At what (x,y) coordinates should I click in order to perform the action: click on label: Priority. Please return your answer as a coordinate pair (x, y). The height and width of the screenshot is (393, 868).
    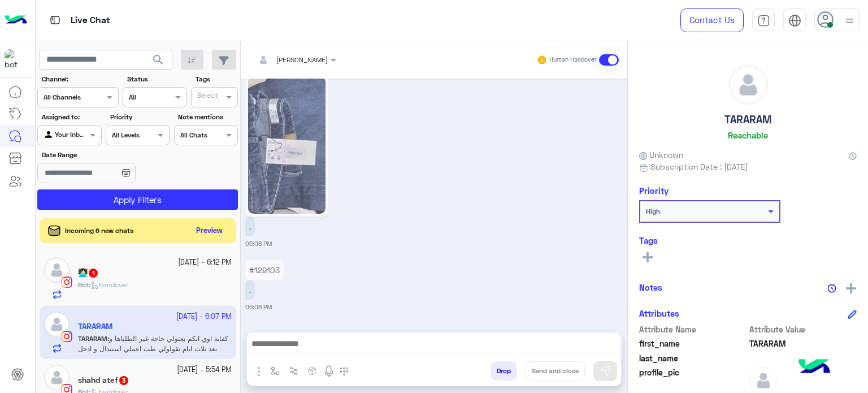
    Looking at the image, I should click on (139, 117).